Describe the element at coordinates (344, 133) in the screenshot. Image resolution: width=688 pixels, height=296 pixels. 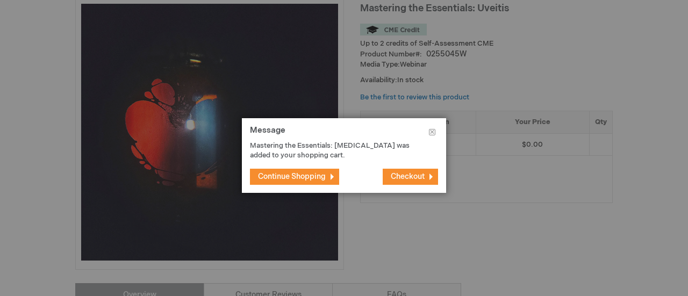
I see `h1: Message` at that location.